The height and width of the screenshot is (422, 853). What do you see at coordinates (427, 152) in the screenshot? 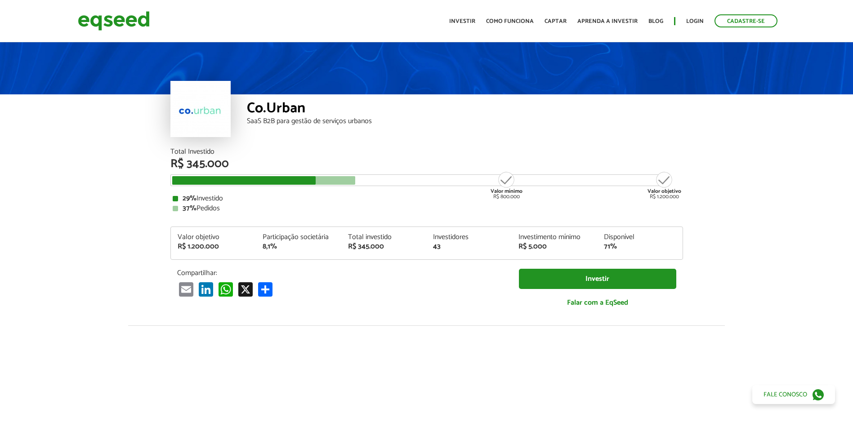
I see `div: Total Investido` at bounding box center [427, 152].